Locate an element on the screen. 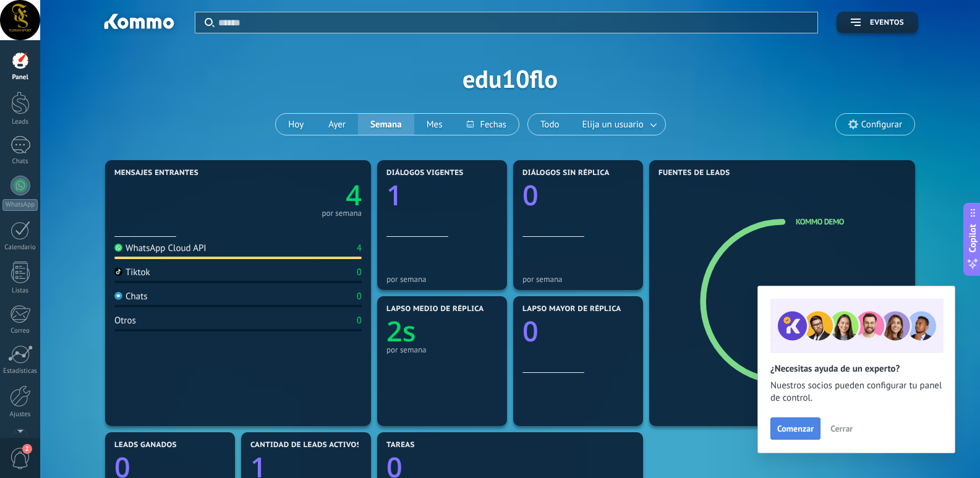 The height and width of the screenshot is (478, 980). button: Mes is located at coordinates (434, 125).